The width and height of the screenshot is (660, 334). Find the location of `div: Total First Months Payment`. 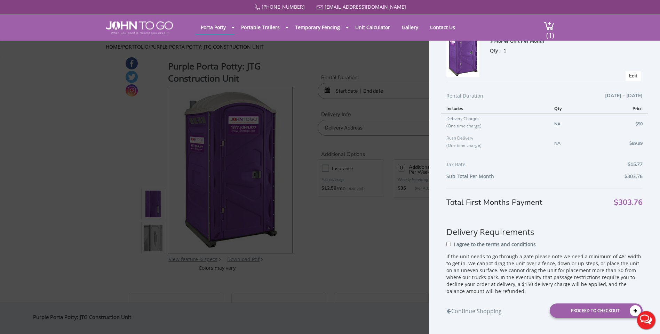

div: Total First Months Payment is located at coordinates (544, 198).